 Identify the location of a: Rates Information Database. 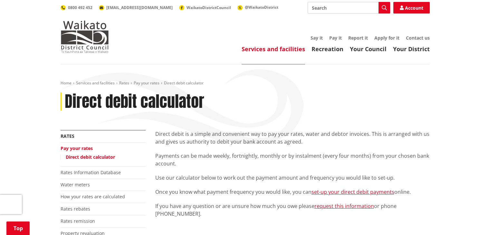
(90, 172).